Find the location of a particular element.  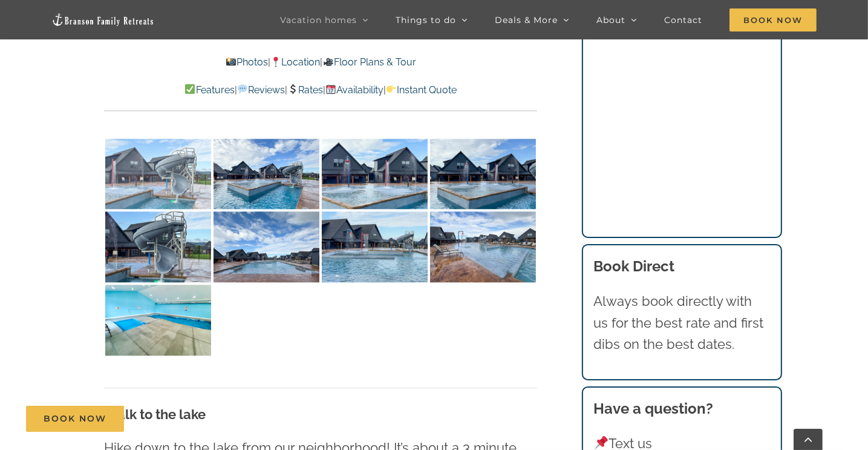

span: Contact is located at coordinates (683, 20).